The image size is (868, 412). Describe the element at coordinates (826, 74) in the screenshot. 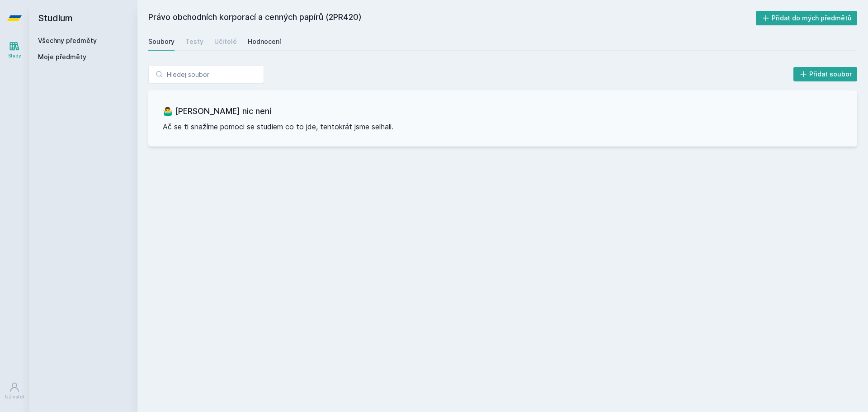

I see `button: Přidat soubor` at that location.